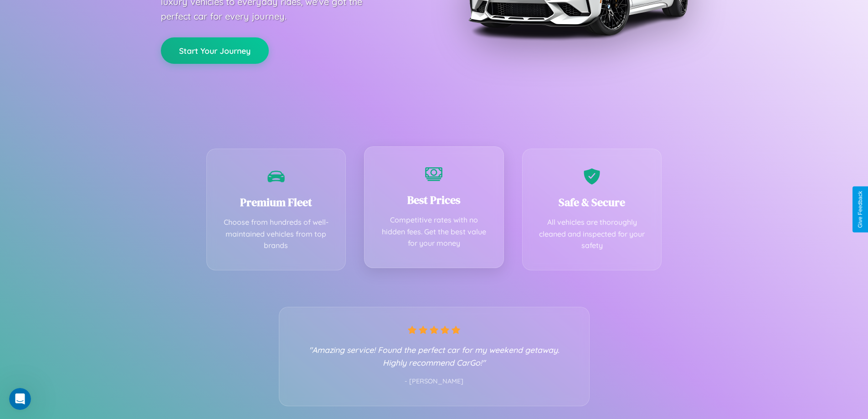 The width and height of the screenshot is (868, 419). I want to click on h3: Safe & Secure, so click(592, 202).